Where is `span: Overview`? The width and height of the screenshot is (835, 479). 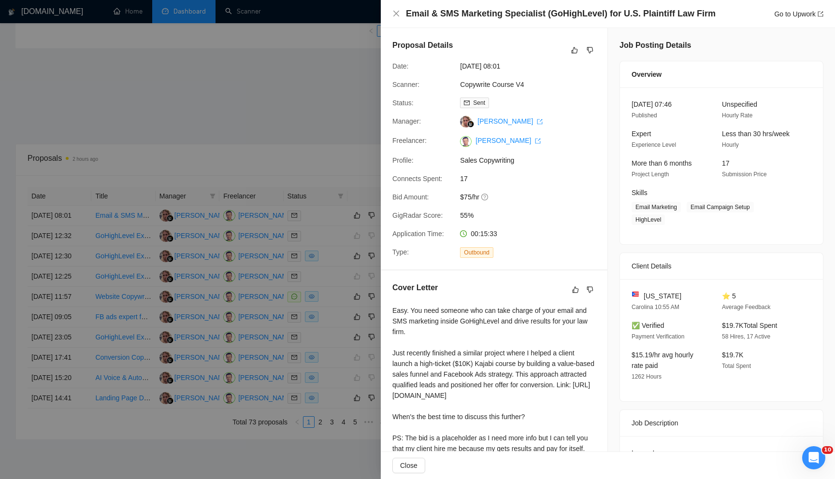 span: Overview is located at coordinates (647, 74).